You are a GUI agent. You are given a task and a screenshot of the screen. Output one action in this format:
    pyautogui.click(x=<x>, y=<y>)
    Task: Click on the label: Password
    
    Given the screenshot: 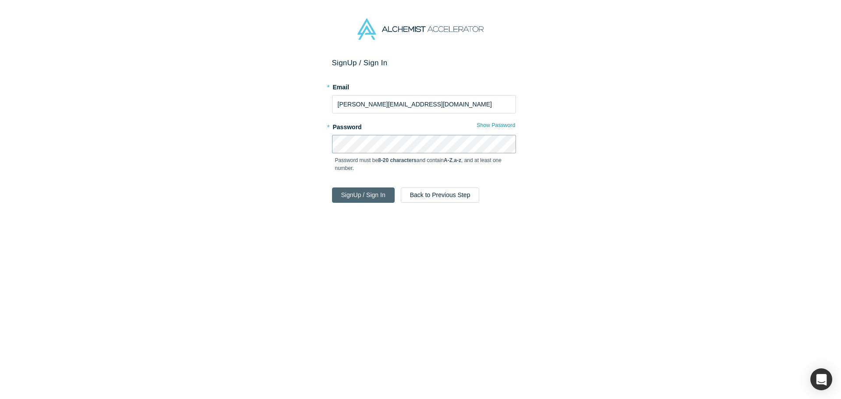 What is the action you would take?
    pyautogui.click(x=424, y=126)
    